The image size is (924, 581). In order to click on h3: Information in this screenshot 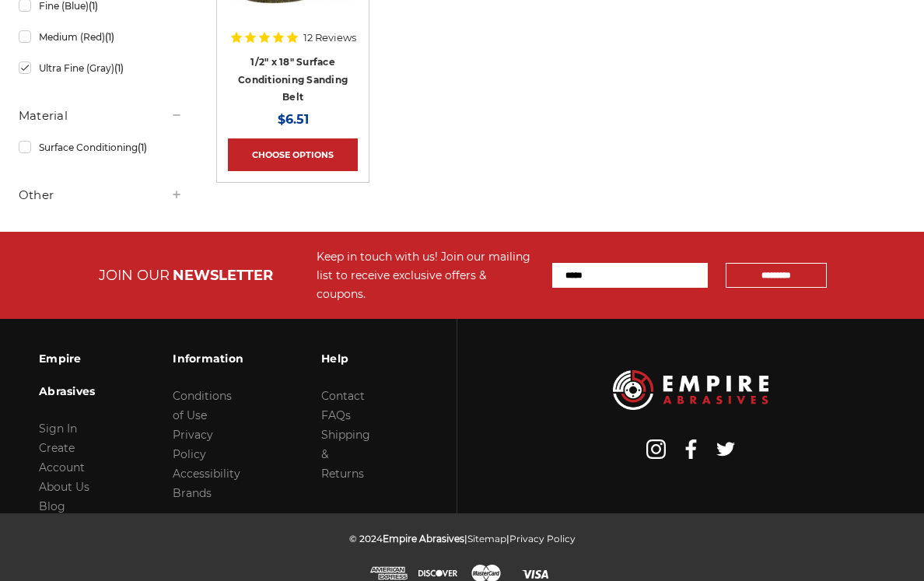, I will do `click(208, 358)`.